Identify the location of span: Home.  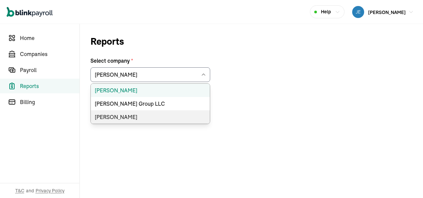
(50, 38).